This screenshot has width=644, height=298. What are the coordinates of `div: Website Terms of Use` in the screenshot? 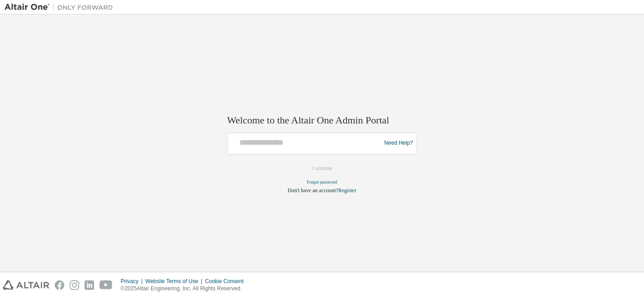 It's located at (175, 282).